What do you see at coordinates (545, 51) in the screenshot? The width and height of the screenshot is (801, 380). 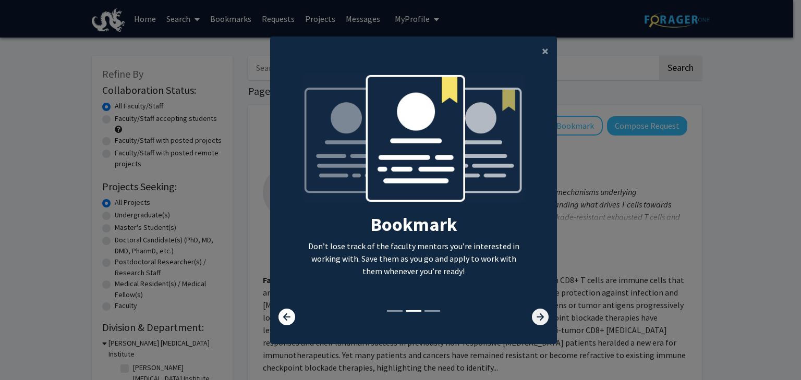 I see `button: Close` at bounding box center [545, 51].